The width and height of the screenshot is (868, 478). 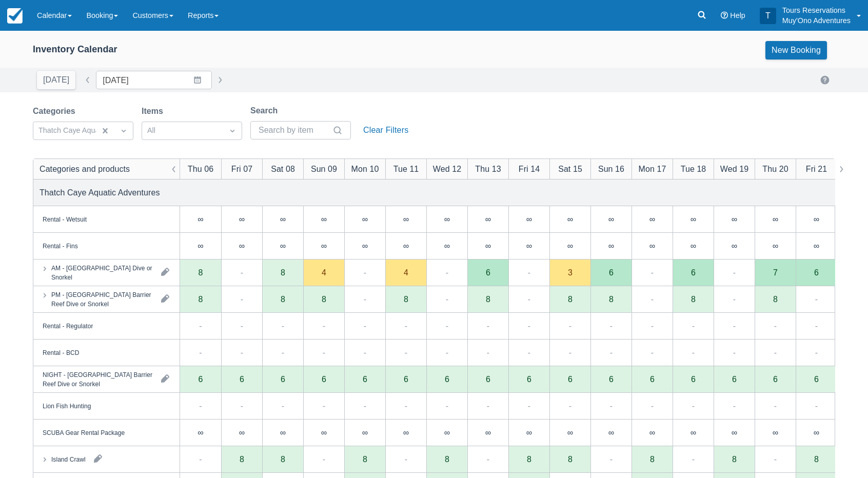 I want to click on button: Clear Filters, so click(x=386, y=130).